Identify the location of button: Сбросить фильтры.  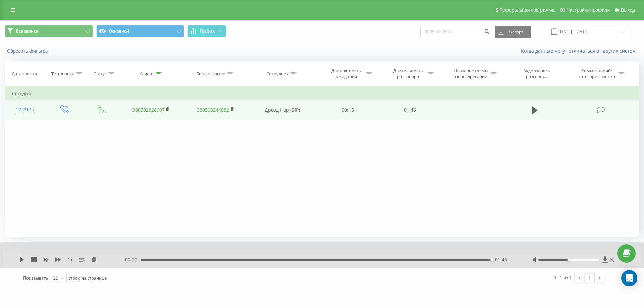
(28, 51).